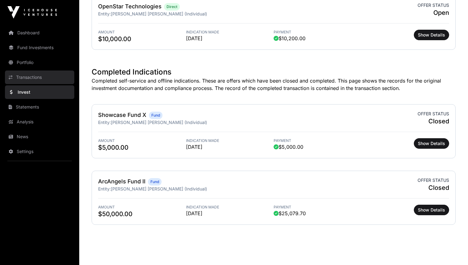 The image size is (468, 265). Describe the element at coordinates (40, 152) in the screenshot. I see `a: Settings` at that location.